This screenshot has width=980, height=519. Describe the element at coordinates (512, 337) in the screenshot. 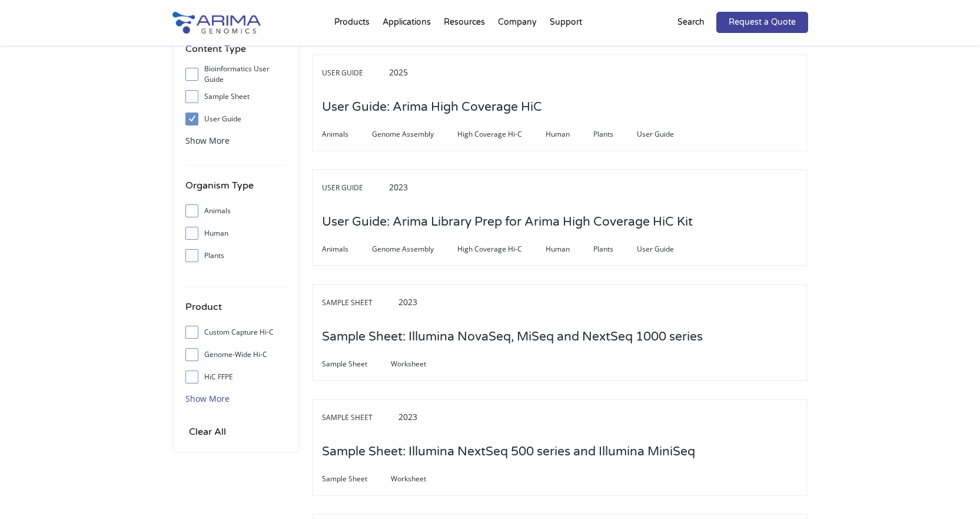

I see `a: Sample Sheet: Illumina NovaSeq, MiSeq and NextSeq 1000 series` at that location.